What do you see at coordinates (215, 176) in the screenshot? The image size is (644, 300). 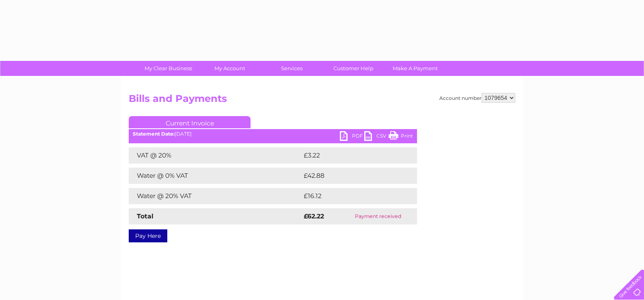 I see `td: Water @ 0% VAT` at bounding box center [215, 176].